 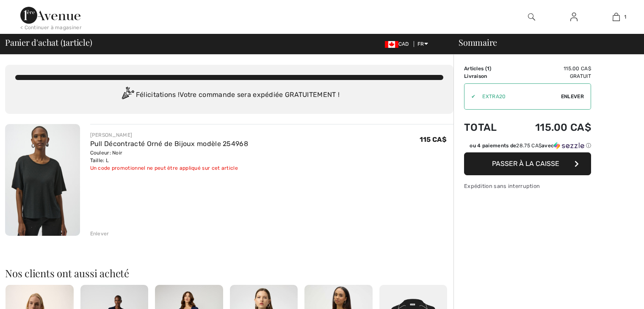 I want to click on img: Mon panier, so click(x=616, y=17).